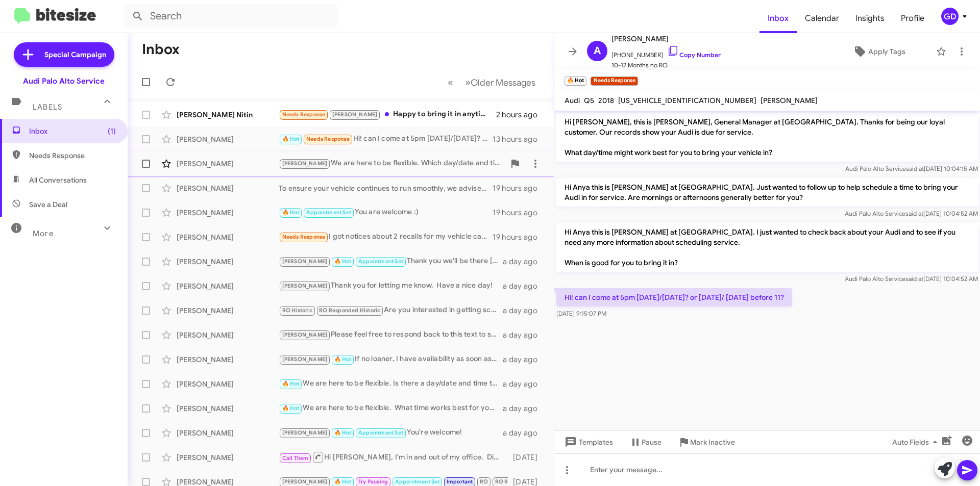  I want to click on small: Needs Response, so click(614, 82).